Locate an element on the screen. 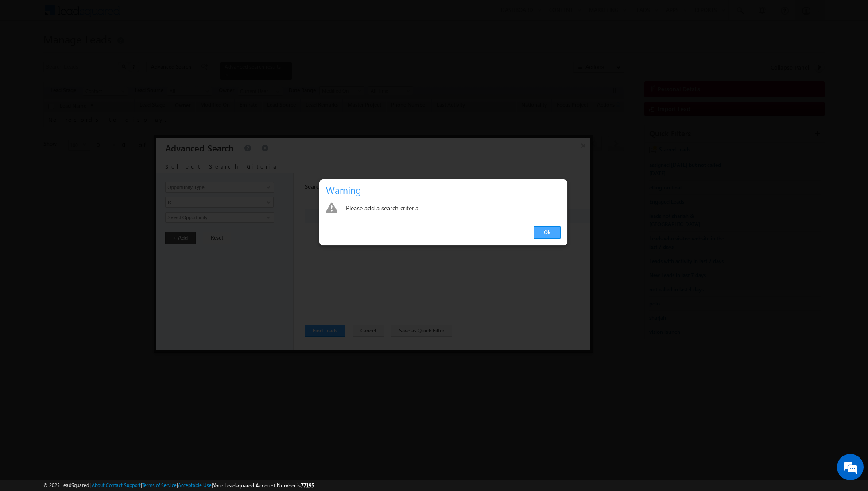 This screenshot has width=868, height=491. span: Your Leadsquared Account Number is is located at coordinates (263, 485).